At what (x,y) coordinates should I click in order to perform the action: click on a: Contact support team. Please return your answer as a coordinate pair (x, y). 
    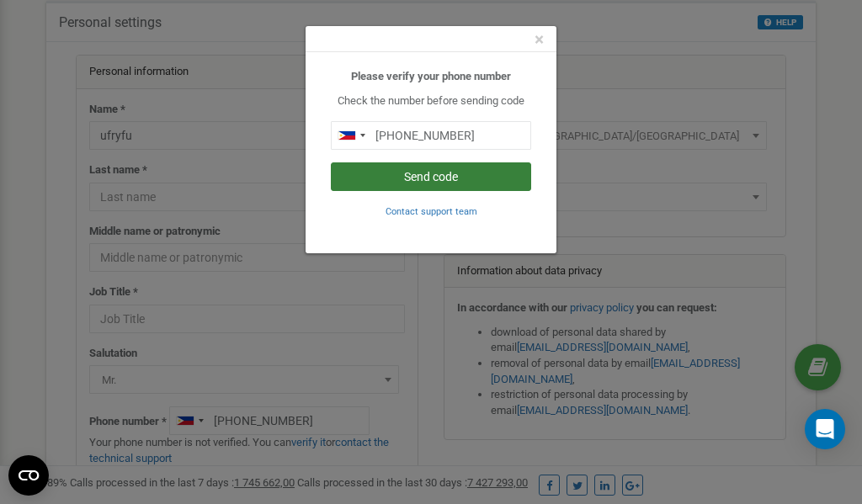
    Looking at the image, I should click on (431, 211).